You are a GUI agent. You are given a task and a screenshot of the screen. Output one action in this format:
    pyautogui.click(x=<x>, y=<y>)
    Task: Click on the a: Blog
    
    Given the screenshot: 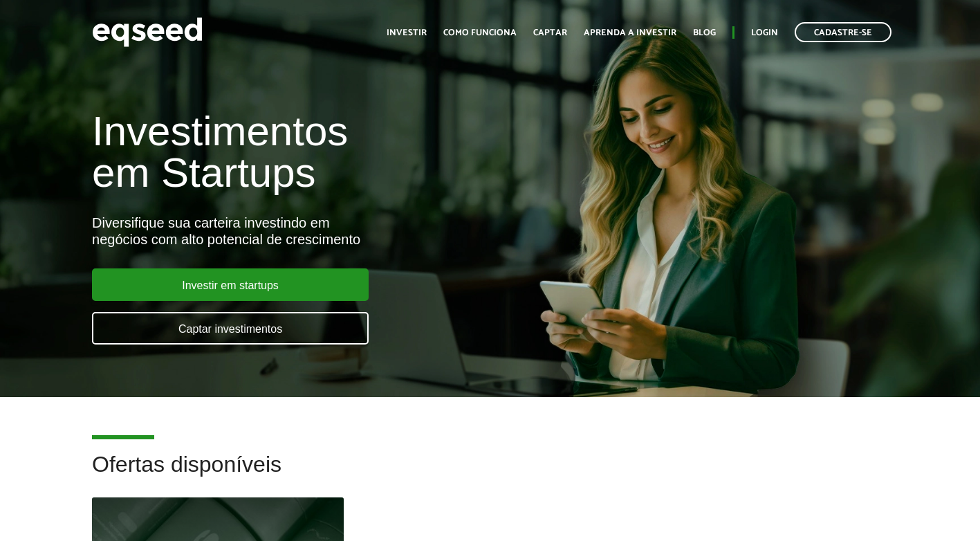 What is the action you would take?
    pyautogui.click(x=704, y=32)
    